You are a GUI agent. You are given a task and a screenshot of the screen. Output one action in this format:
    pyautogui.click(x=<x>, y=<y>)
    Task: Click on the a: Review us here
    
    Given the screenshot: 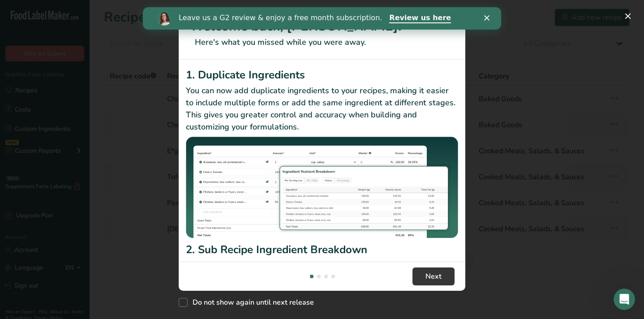 What is the action you would take?
    pyautogui.click(x=278, y=11)
    